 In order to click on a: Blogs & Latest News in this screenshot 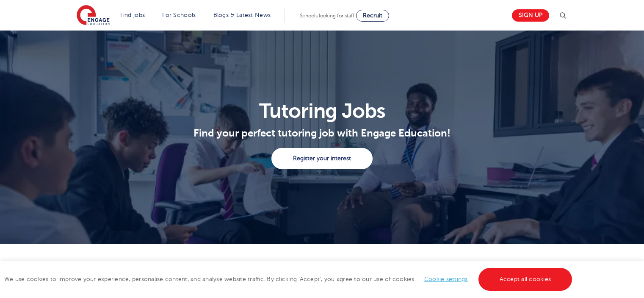, I will do `click(242, 15)`.